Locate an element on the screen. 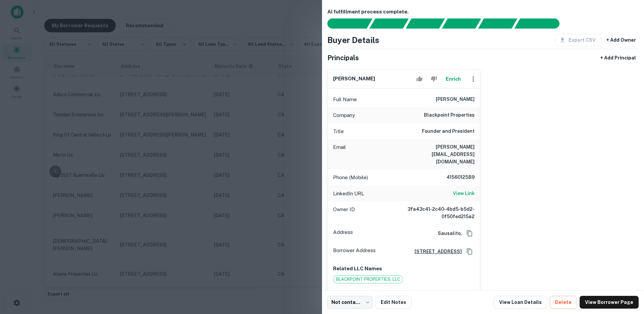 This screenshot has width=644, height=314. button: + Add Owner is located at coordinates (621, 40).